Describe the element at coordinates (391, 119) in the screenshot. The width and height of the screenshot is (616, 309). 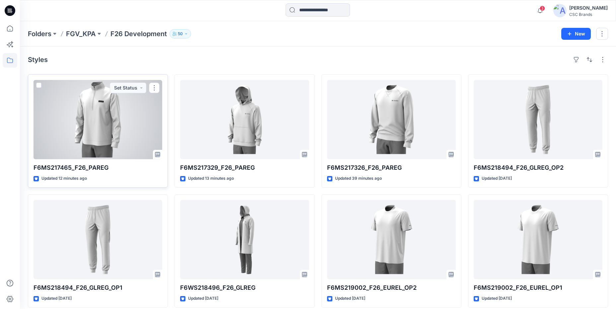
I see `a: F6MS217326_F26_PAREG` at that location.